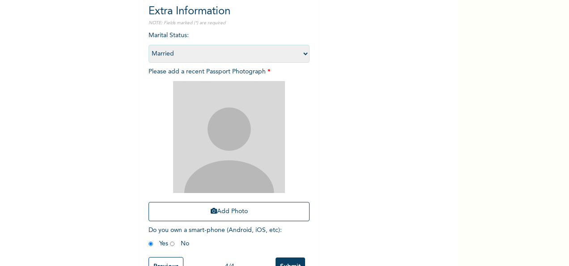 The width and height of the screenshot is (569, 266). What do you see at coordinates (229, 147) in the screenshot?
I see `span: Please add a recent Passport Photograph` at bounding box center [229, 147].